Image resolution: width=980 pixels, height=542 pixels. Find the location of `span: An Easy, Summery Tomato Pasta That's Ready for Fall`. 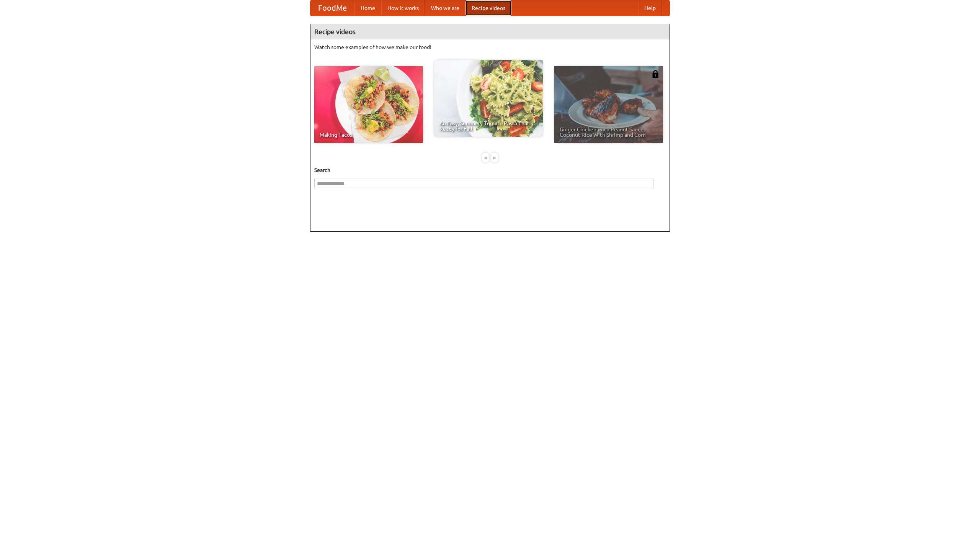

span: An Easy, Summery Tomato Pasta That's Ready for Fall is located at coordinates (489, 126).